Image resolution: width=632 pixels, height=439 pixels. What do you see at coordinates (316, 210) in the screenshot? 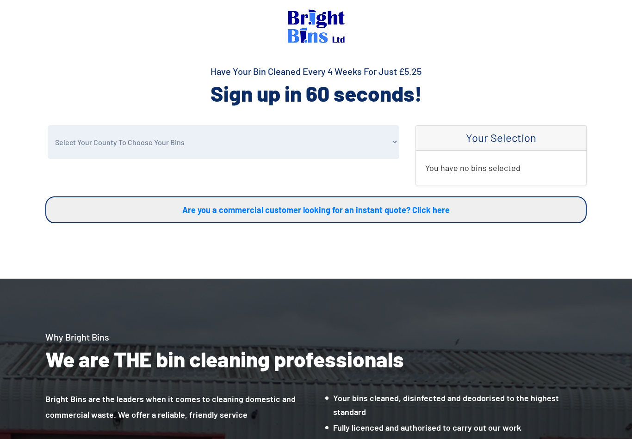
I see `a: Are you a commercial customer looking for an instant quote? Click here` at bounding box center [316, 210].